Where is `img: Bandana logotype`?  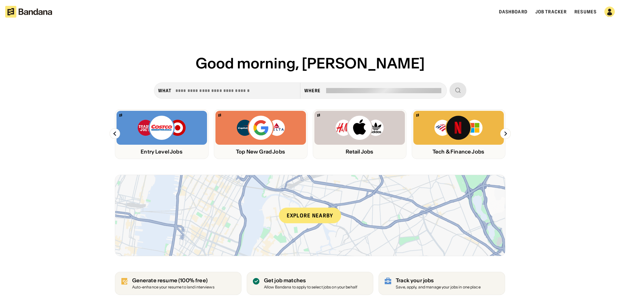 img: Bandana logotype is located at coordinates (29, 12).